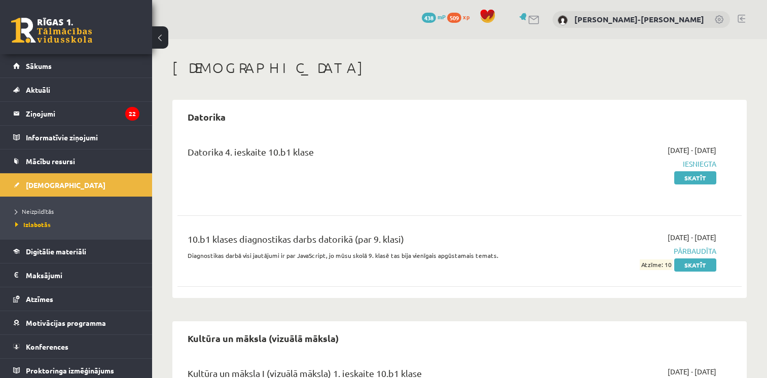 The image size is (767, 378). Describe the element at coordinates (33, 225) in the screenshot. I see `span: Izlabotās` at that location.